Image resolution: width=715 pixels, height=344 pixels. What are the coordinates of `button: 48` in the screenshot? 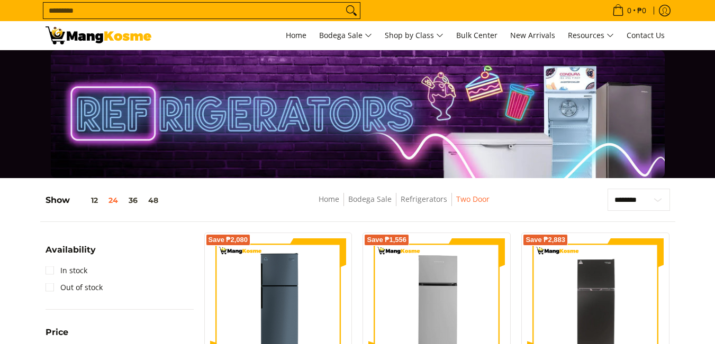 It's located at (153, 200).